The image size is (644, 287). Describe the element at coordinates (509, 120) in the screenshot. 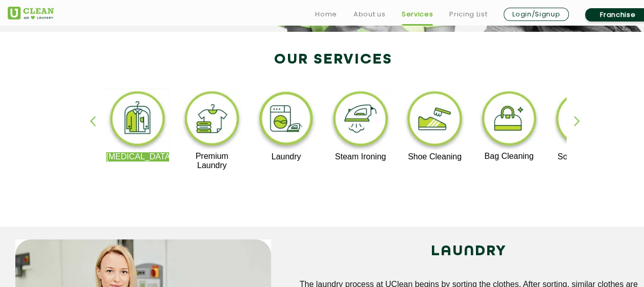

I see `img: bag_cleaning_11zon.webp` at that location.